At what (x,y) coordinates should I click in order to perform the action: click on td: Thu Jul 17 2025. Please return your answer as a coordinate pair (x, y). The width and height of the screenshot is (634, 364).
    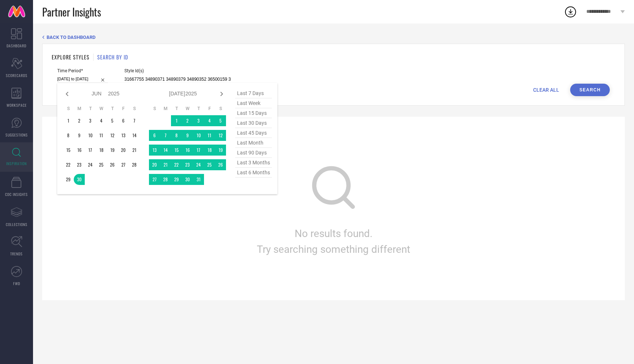
    Looking at the image, I should click on (199, 150).